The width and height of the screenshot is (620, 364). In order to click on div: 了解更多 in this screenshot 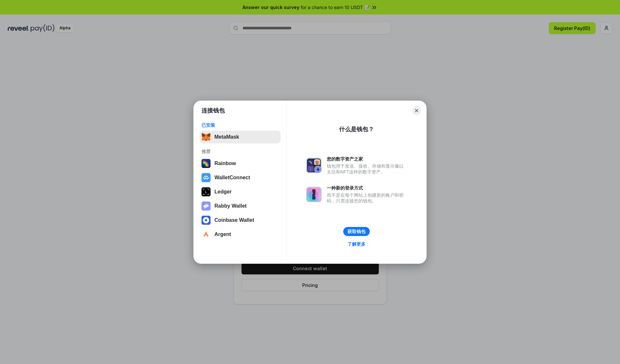, I will do `click(357, 244)`.